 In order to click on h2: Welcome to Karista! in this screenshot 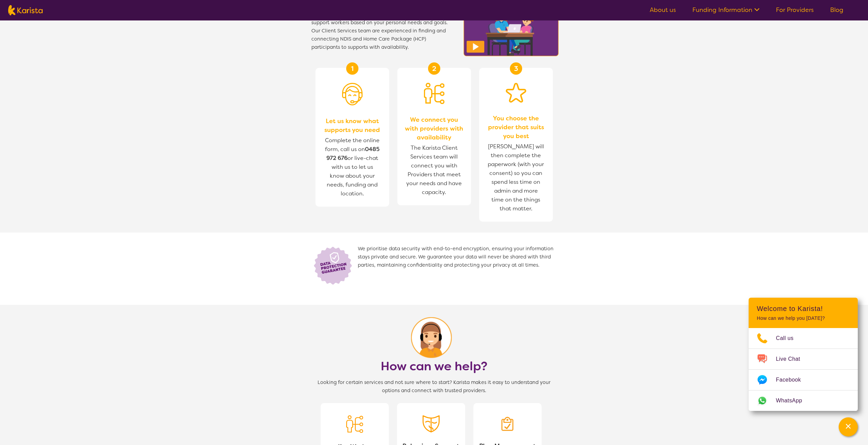, I will do `click(803, 309)`.